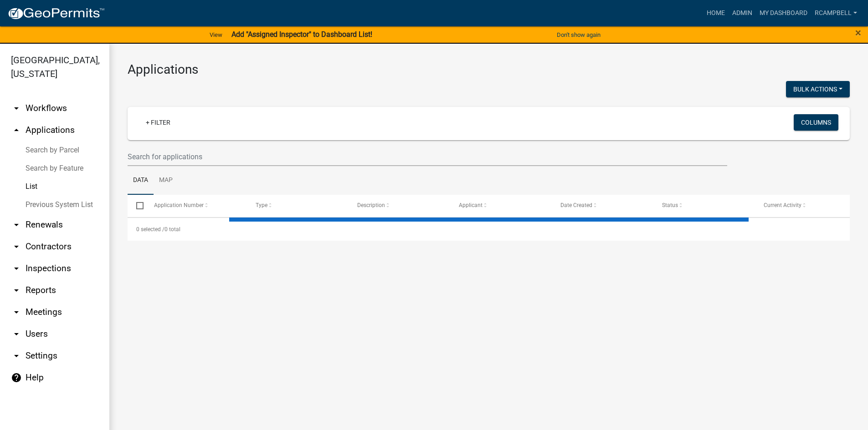  Describe the element at coordinates (141, 181) in the screenshot. I see `a: Data` at that location.